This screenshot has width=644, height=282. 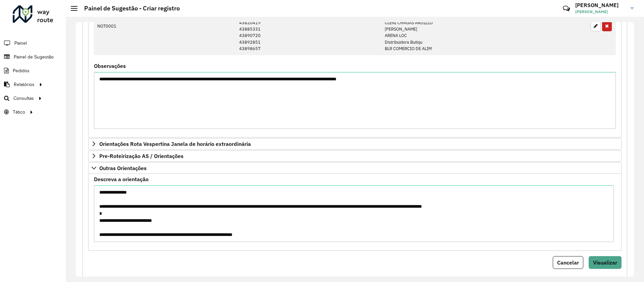 What do you see at coordinates (23, 98) in the screenshot?
I see `span: Consultas` at bounding box center [23, 98].